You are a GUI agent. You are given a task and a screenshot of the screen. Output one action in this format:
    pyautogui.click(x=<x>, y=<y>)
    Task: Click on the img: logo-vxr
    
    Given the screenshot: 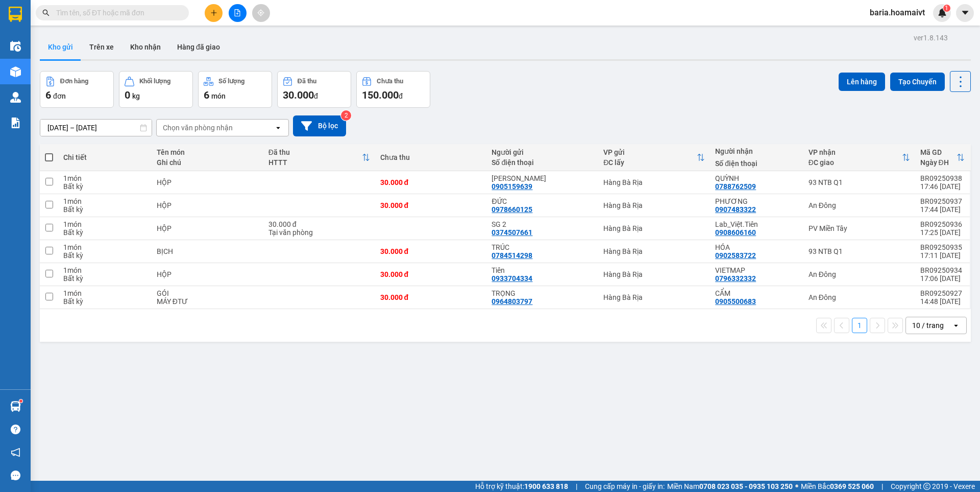 What is the action you would take?
    pyautogui.click(x=15, y=15)
    